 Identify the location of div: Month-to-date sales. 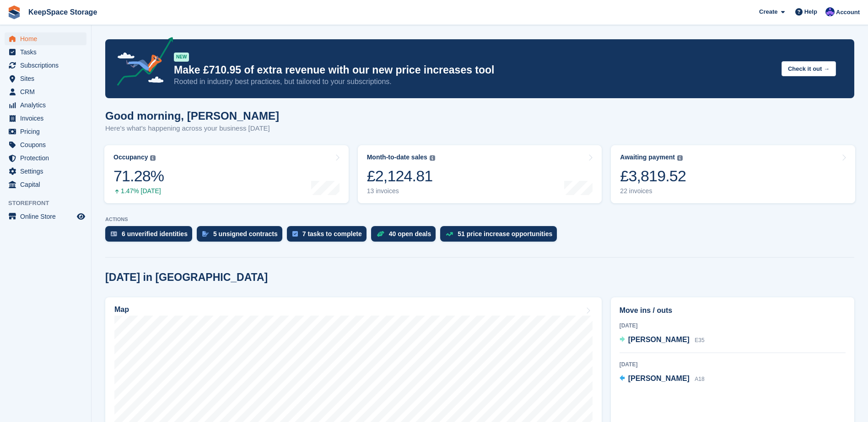
(397, 157).